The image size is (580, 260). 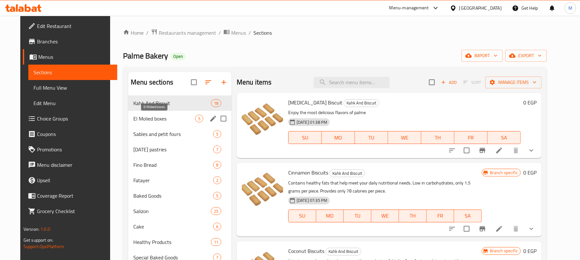 What do you see at coordinates (466, 229) in the screenshot?
I see `span: Select to update` at bounding box center [466, 229].